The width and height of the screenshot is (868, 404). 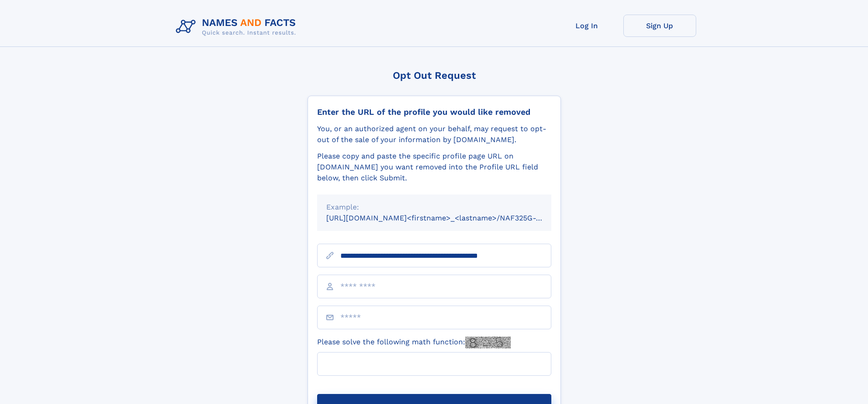 I want to click on label: Please solve the following math function:, so click(x=414, y=343).